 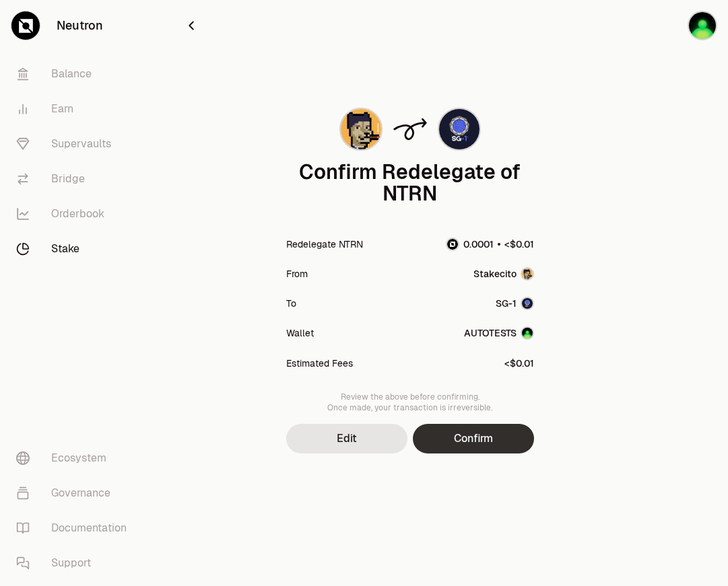 What do you see at coordinates (297, 274) in the screenshot?
I see `div: From` at bounding box center [297, 274].